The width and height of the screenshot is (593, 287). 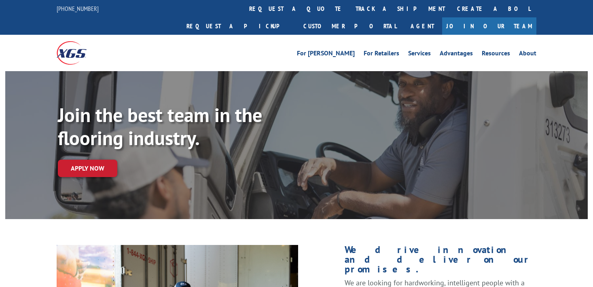 What do you see at coordinates (423, 26) in the screenshot?
I see `a: Agent` at bounding box center [423, 26].